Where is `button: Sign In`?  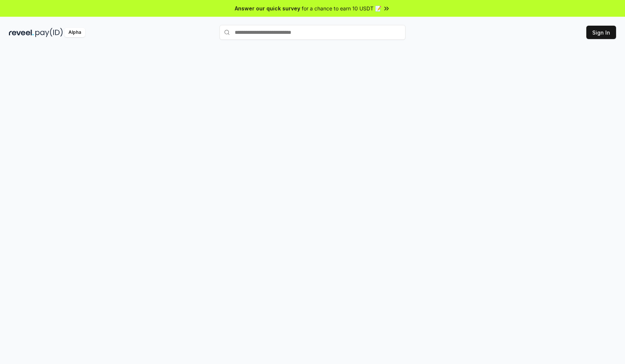 button: Sign In is located at coordinates (601, 32).